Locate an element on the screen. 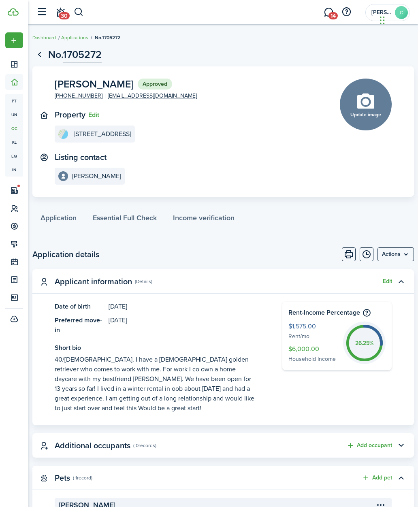 This screenshot has height=507, width=418. span: 14 is located at coordinates (333, 16).